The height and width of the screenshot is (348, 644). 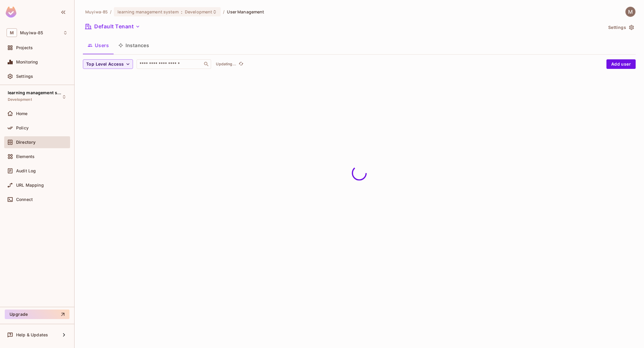 I want to click on button: Top Level Access, so click(x=108, y=64).